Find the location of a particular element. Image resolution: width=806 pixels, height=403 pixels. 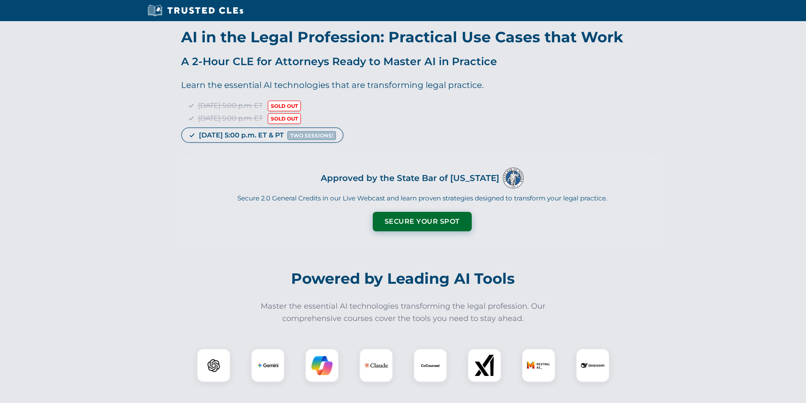

img: xAI Logo is located at coordinates (484, 365).